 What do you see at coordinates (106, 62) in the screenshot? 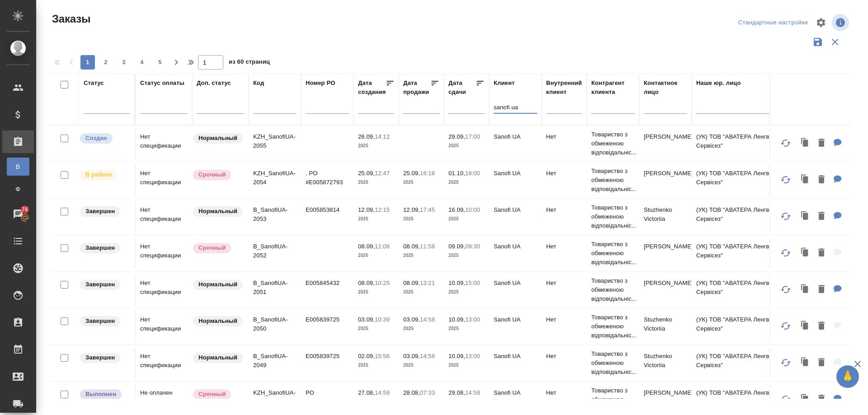
I see `span: 2` at bounding box center [106, 62].